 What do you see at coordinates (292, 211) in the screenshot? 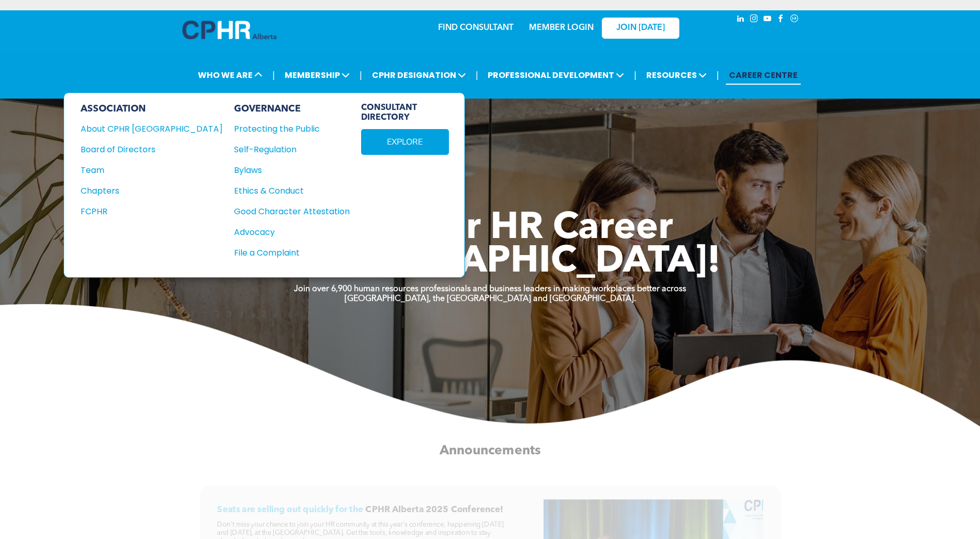
I see `a: Good Character Attestation` at bounding box center [292, 211].